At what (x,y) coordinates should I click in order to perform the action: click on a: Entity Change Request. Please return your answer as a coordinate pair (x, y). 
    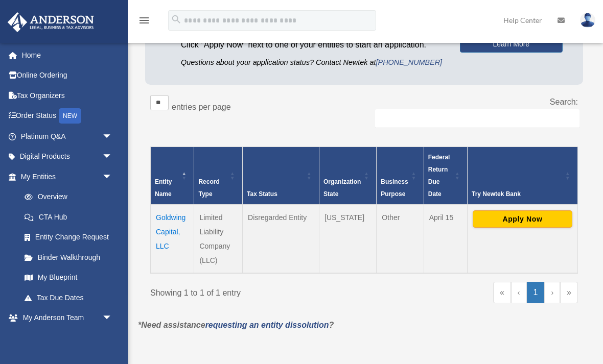
    Looking at the image, I should click on (68, 237).